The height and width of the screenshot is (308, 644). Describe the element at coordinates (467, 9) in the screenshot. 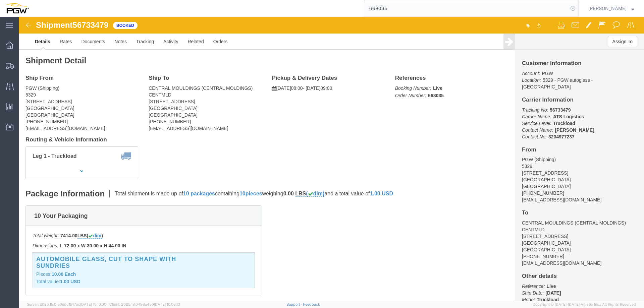

I see `input: Search for shipment number, reference number` at that location.